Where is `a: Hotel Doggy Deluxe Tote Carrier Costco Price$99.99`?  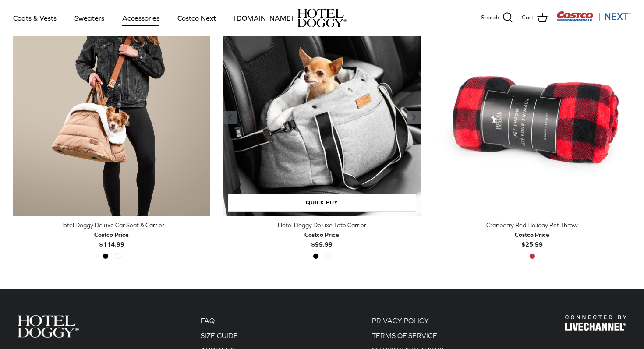 a: Hotel Doggy Deluxe Tote Carrier Costco Price$99.99 is located at coordinates (322, 234).